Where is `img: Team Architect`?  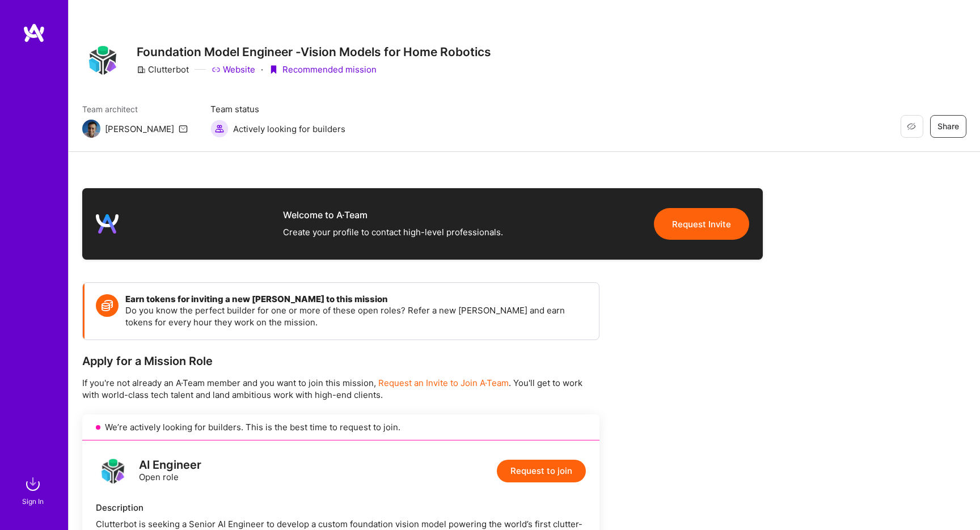
img: Team Architect is located at coordinates (91, 128).